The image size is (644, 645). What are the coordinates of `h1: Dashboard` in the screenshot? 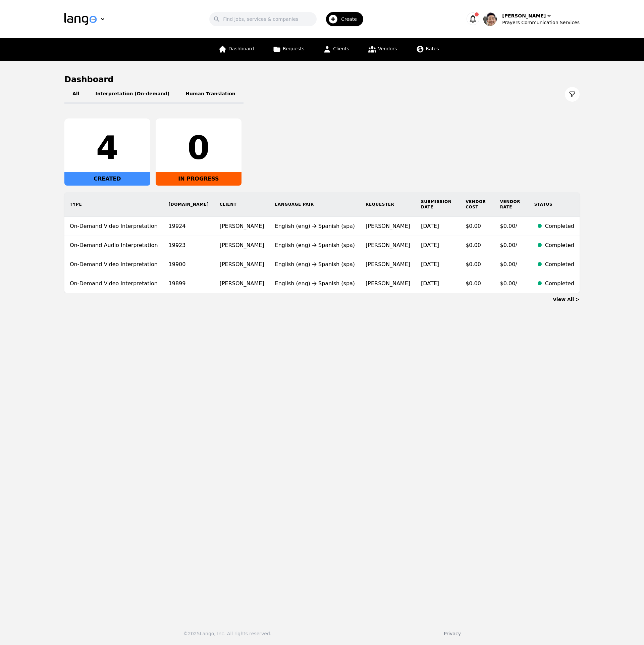 It's located at (322, 79).